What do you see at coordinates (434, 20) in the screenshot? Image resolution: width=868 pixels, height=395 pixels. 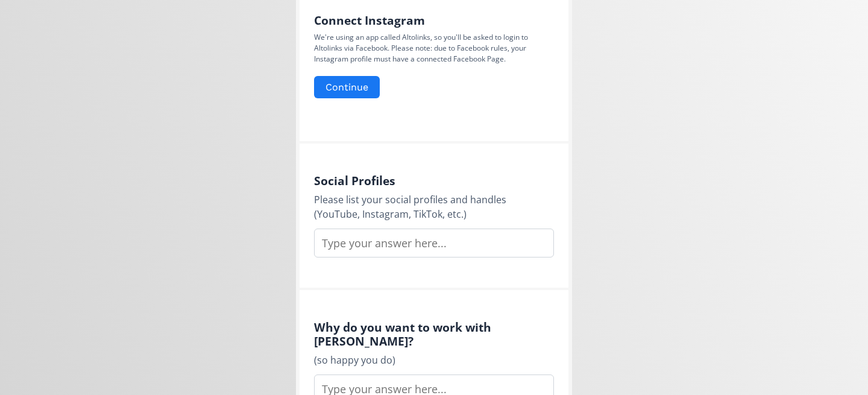 I see `h4: Connect Instagram` at bounding box center [434, 20].